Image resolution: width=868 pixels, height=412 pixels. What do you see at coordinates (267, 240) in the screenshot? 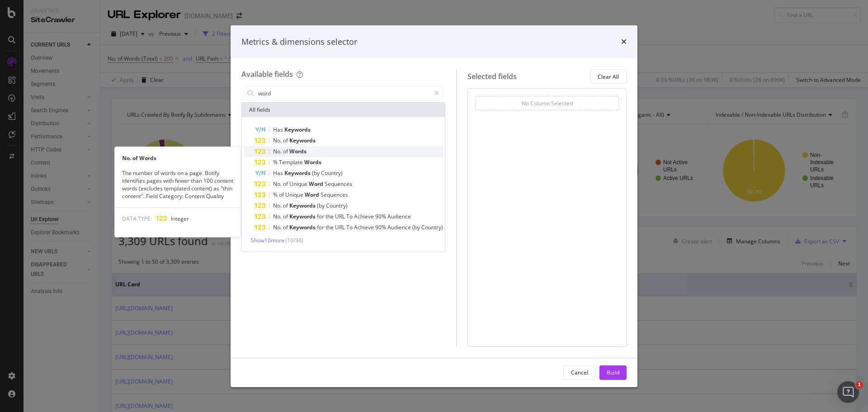
I see `span: Show 10 more` at bounding box center [267, 240].